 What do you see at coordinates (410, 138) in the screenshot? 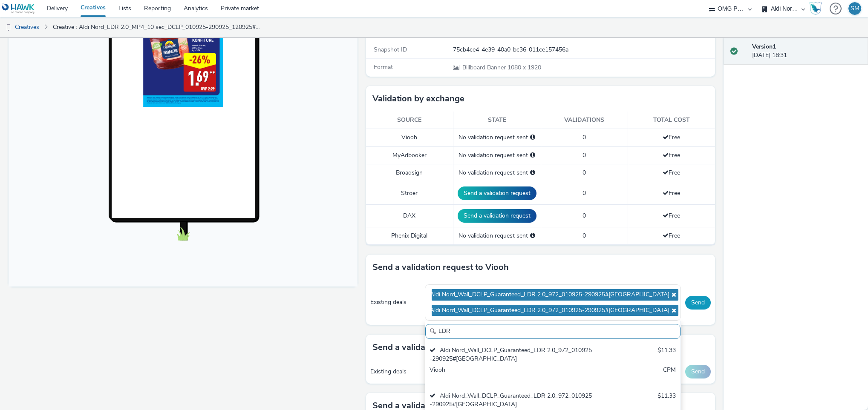
I see `td: Viooh` at bounding box center [410, 138].